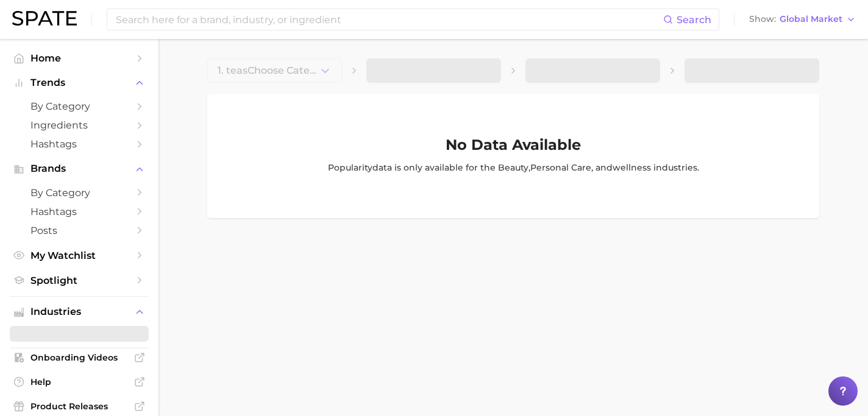  I want to click on h1: No Data Available, so click(513, 145).